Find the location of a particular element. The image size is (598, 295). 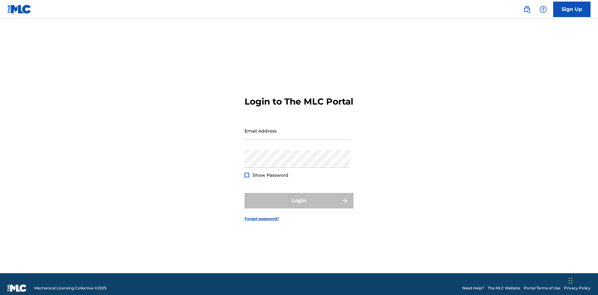

img: search is located at coordinates (527, 9).